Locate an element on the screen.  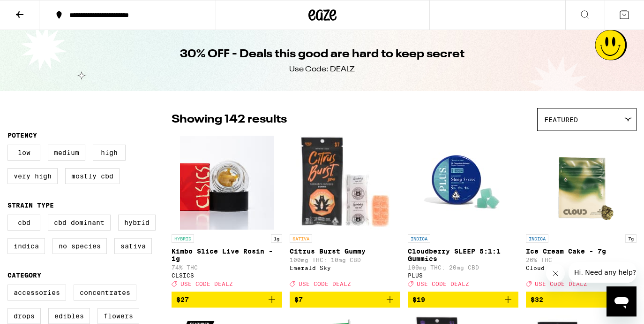
a: Open page for Kimbo Slice Live Rosin - 1g from CLSICS is located at coordinates (227, 213).